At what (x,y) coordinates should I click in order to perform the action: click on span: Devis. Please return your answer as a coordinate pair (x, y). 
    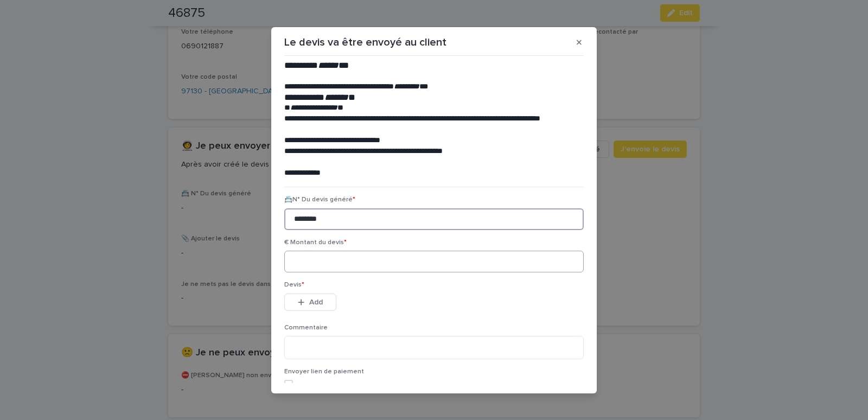
    Looking at the image, I should click on (294, 285).